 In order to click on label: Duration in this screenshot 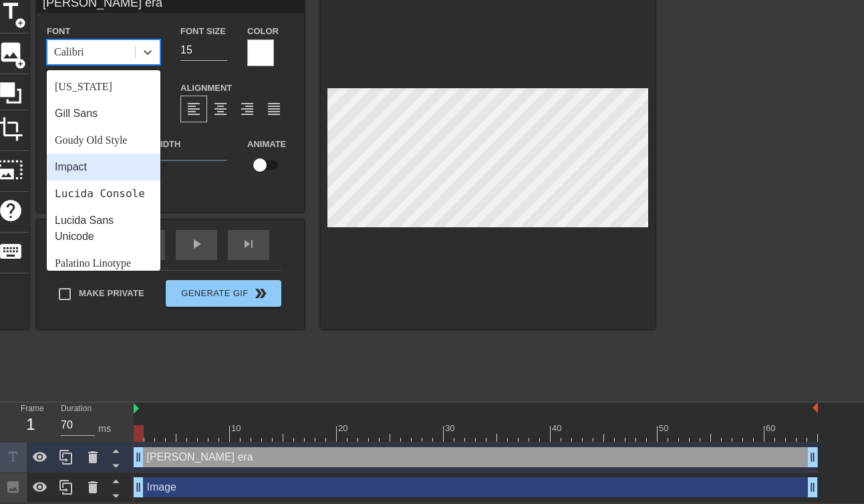, I will do `click(77, 409)`.